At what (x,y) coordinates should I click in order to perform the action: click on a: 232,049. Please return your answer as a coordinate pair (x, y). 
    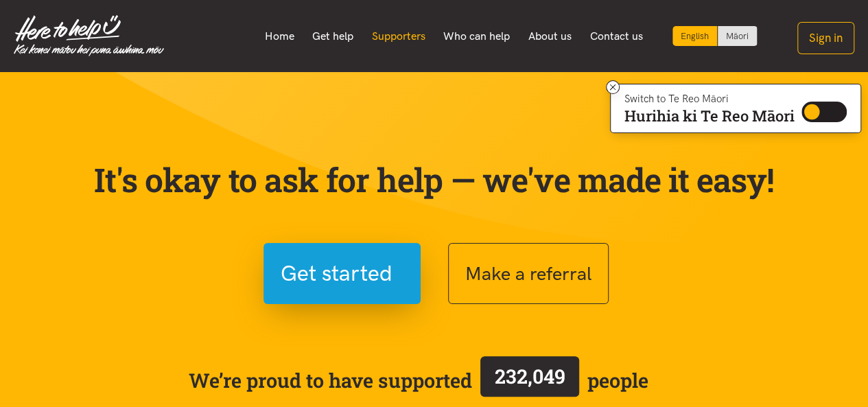
    Looking at the image, I should click on (530, 380).